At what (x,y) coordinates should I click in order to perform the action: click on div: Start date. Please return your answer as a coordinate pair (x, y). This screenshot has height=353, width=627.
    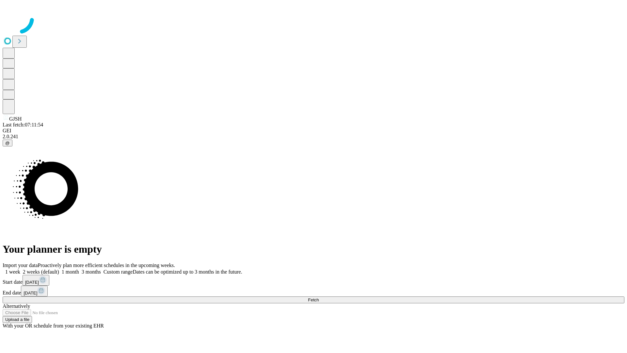
    Looking at the image, I should click on (314, 280).